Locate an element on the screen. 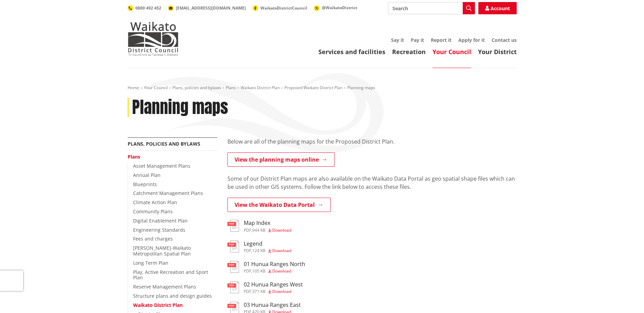 The width and height of the screenshot is (644, 313). a: Community Plans is located at coordinates (153, 211).